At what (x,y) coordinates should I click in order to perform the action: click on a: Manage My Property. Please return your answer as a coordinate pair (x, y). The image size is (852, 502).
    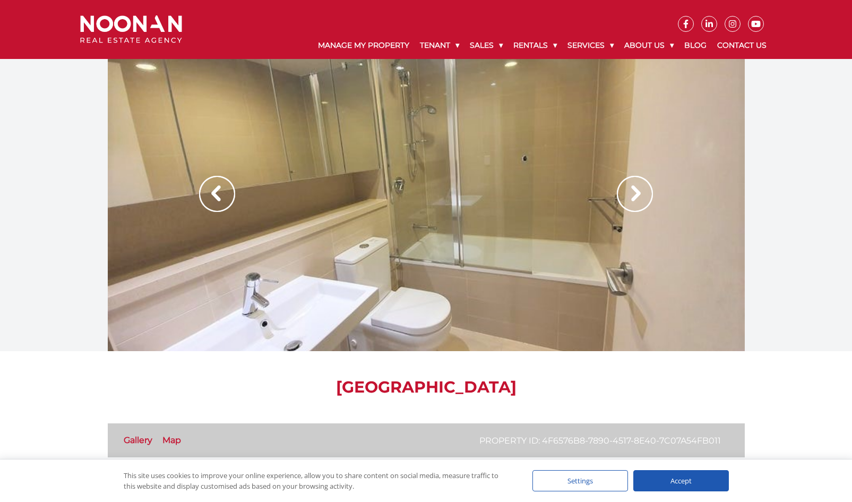
    Looking at the image, I should click on (364, 45).